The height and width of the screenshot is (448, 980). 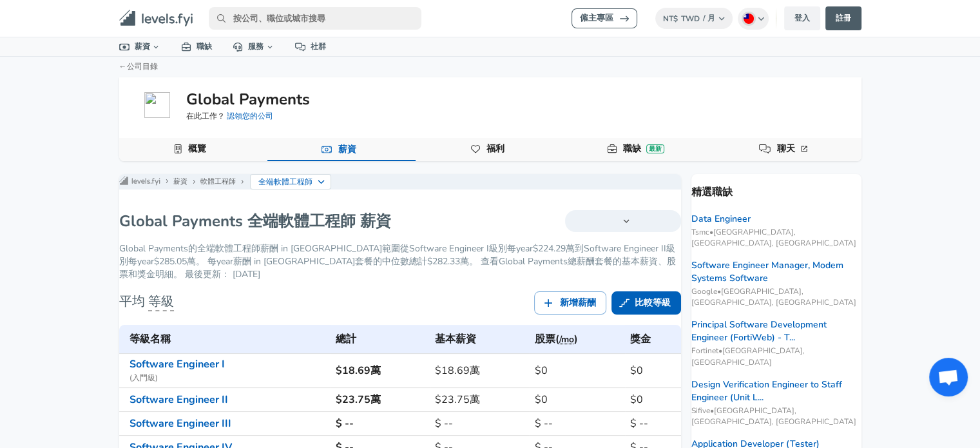 I want to click on a: 軟體工程師, so click(x=218, y=182).